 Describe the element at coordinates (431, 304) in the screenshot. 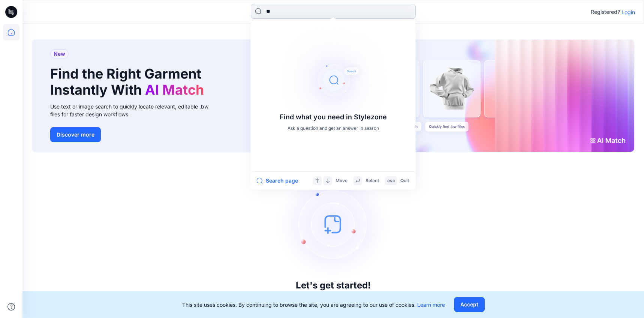

I see `a: Learn more` at that location.